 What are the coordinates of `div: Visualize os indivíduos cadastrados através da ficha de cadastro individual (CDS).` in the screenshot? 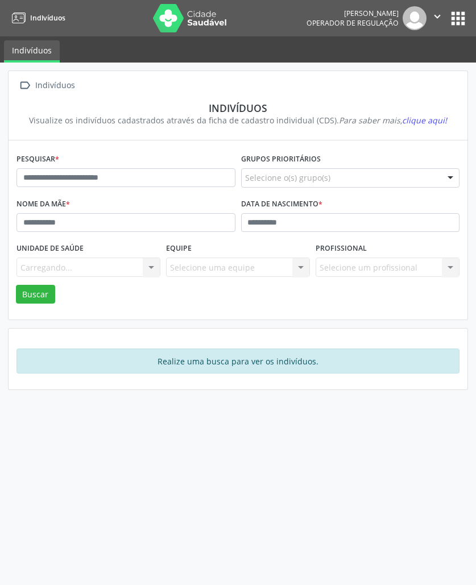 It's located at (238, 120).